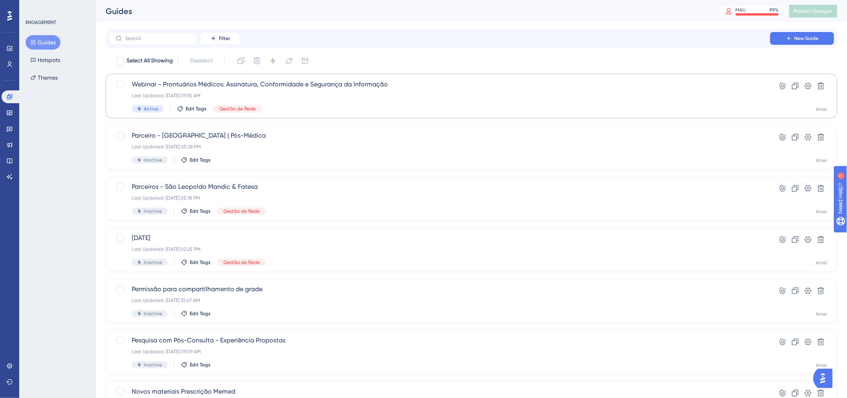 Image resolution: width=847 pixels, height=398 pixels. What do you see at coordinates (814, 11) in the screenshot?
I see `span: Publish Changes` at bounding box center [814, 11].